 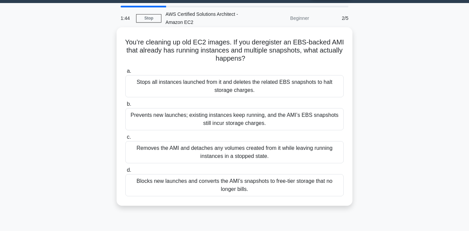 I want to click on h5: You’re cleaning up old EC2 images. If you deregister an EBS-backed AMI that already has running i..., so click(x=235, y=51).